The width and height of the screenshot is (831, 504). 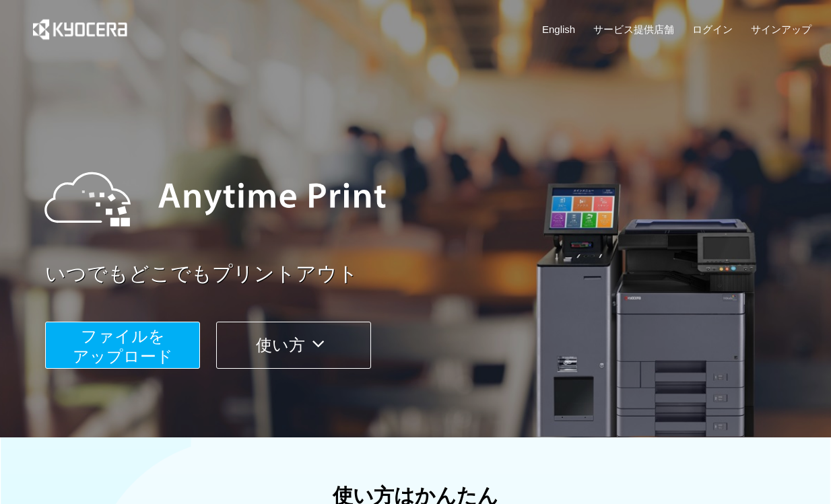 I want to click on a: English, so click(x=558, y=29).